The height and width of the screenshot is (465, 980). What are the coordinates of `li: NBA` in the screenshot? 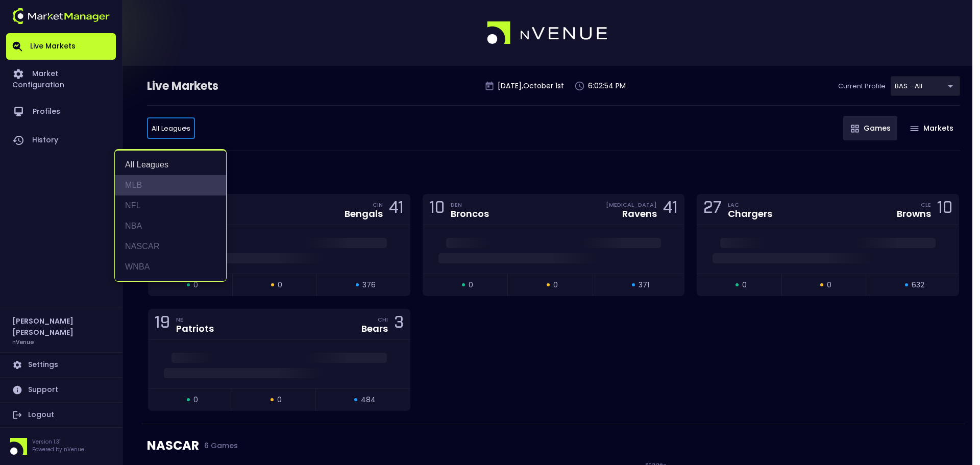 It's located at (170, 226).